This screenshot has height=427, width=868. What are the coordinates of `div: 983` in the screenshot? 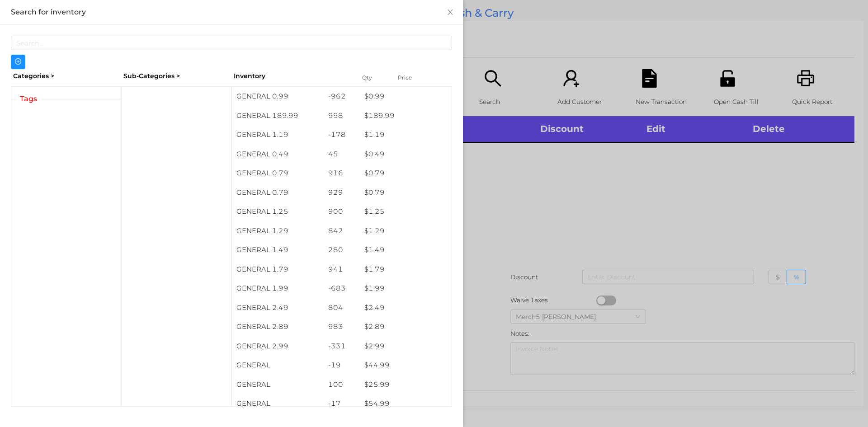 It's located at (342, 326).